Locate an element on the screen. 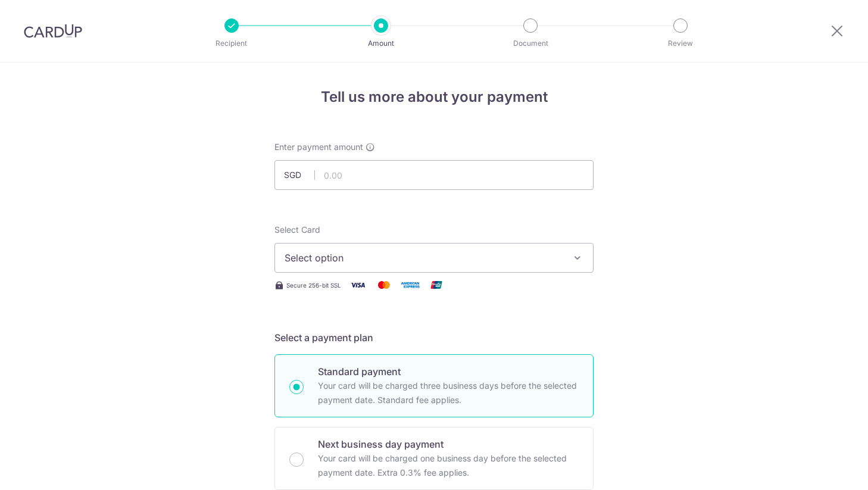 Image resolution: width=868 pixels, height=490 pixels. h4: Tell us more about your payment is located at coordinates (434, 97).